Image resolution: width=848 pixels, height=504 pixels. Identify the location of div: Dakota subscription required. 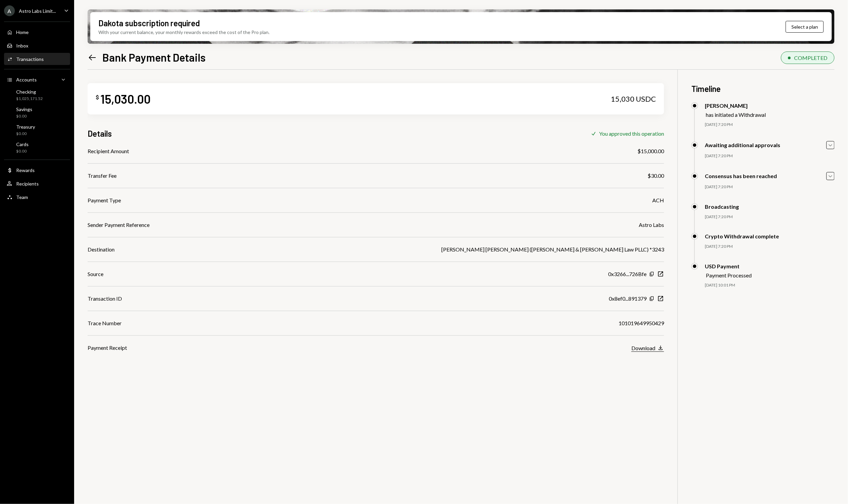
(149, 23).